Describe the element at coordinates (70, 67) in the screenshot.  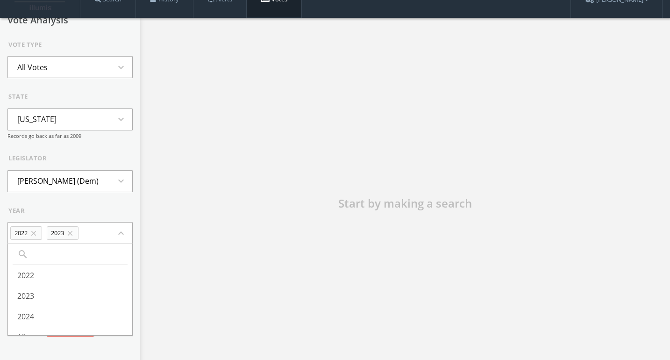
I see `button: All Votesexpand_more` at that location.